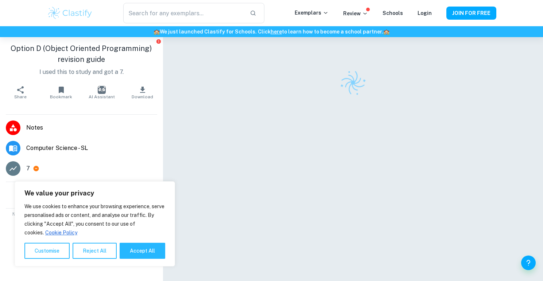  What do you see at coordinates (91, 148) in the screenshot?
I see `span: Computer Science - SL` at bounding box center [91, 148].